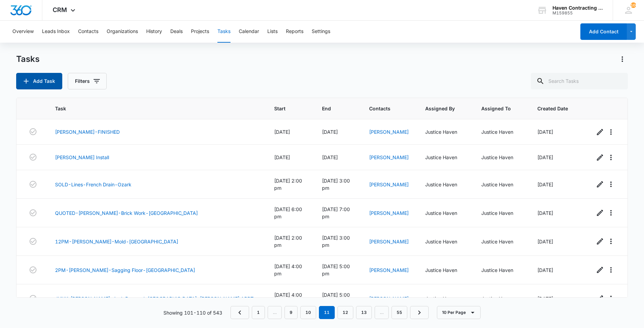  I want to click on span: Contacts, so click(384, 108).